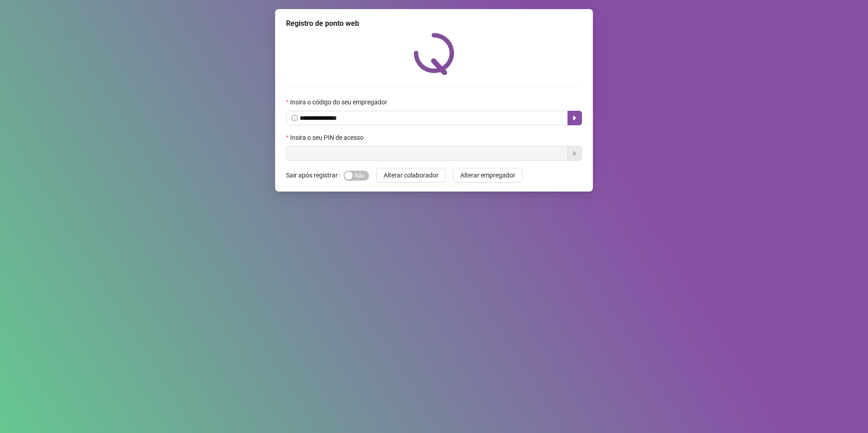 The image size is (868, 433). Describe the element at coordinates (434, 54) in the screenshot. I see `img: QRPoint` at that location.